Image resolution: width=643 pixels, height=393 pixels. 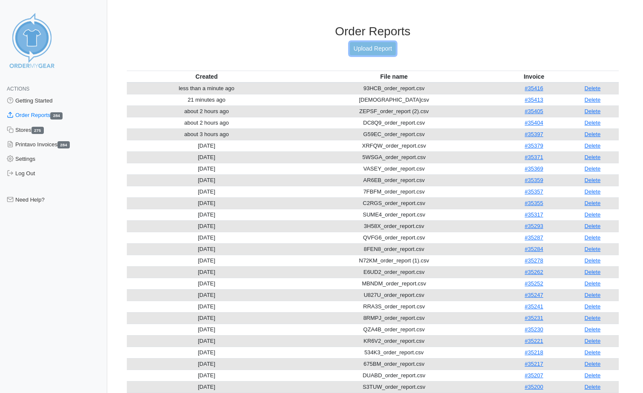 What do you see at coordinates (534, 341) in the screenshot?
I see `a: #35221` at bounding box center [534, 341].